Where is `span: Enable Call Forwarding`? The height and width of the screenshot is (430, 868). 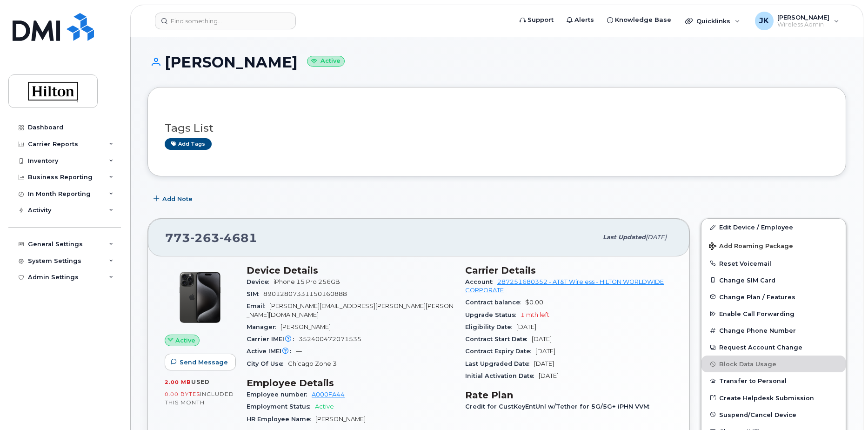
span: Enable Call Forwarding is located at coordinates (757, 314).